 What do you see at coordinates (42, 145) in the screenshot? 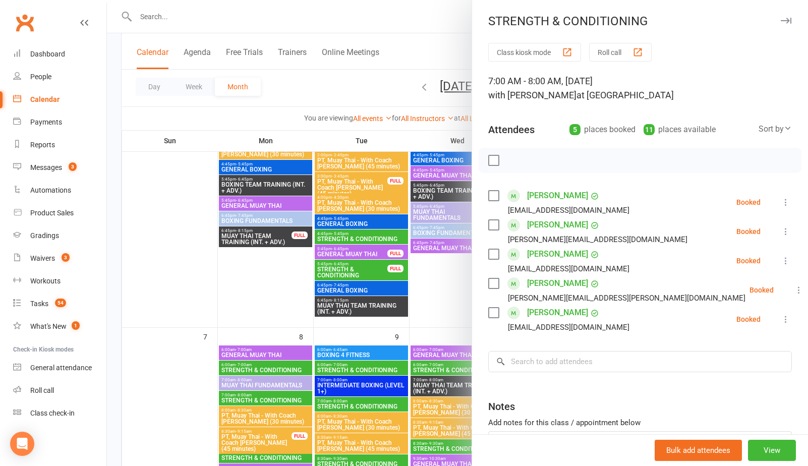
I see `div: Reports` at bounding box center [42, 145].